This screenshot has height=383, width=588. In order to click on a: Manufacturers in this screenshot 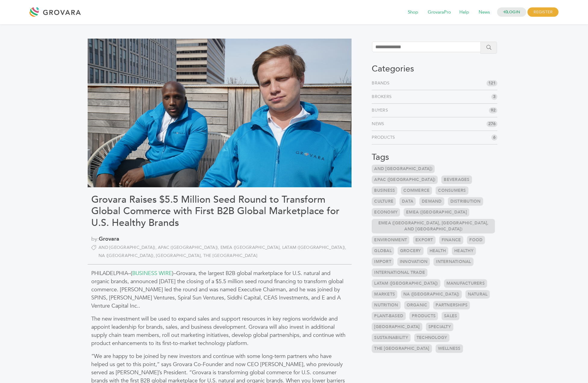, I will do `click(466, 283)`.